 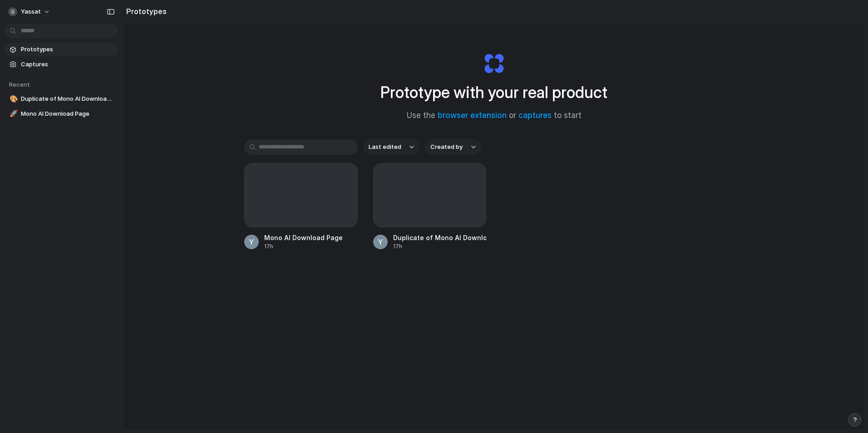 I want to click on a: 🚀Mono AI Download Page, so click(x=61, y=114).